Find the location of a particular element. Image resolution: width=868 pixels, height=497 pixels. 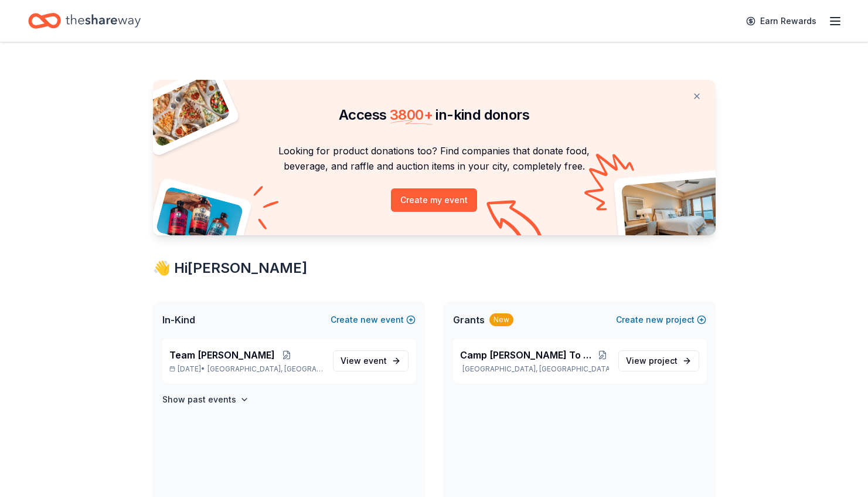

button: Show past events is located at coordinates (206, 400).